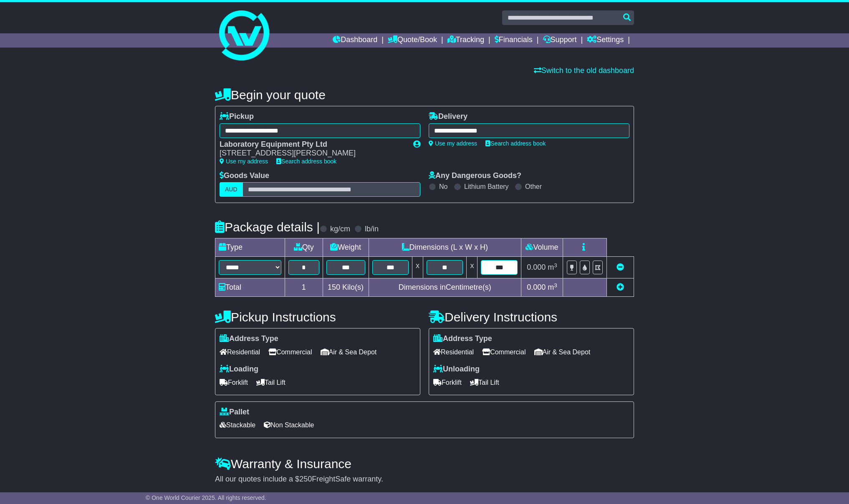 The width and height of the screenshot is (849, 504). What do you see at coordinates (542, 248) in the screenshot?
I see `td: Volume` at bounding box center [542, 248].